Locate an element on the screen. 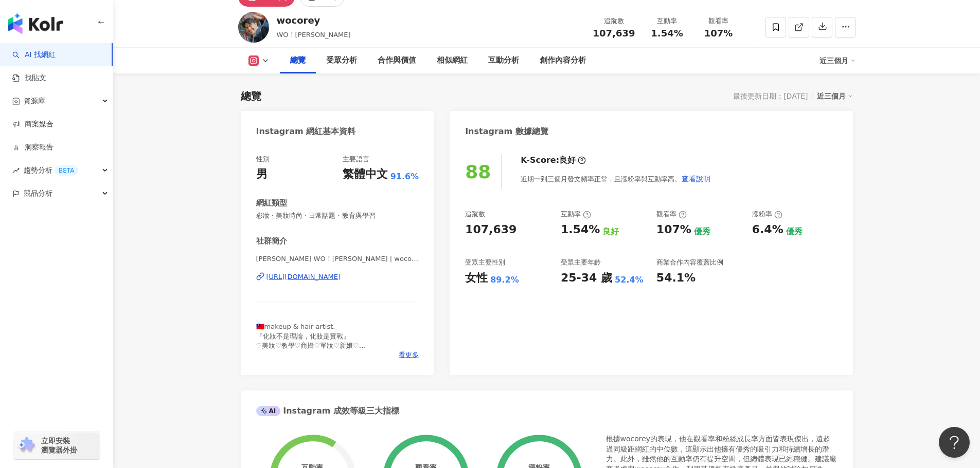 This screenshot has width=980, height=468. div: 互動分析 is located at coordinates (503, 61).